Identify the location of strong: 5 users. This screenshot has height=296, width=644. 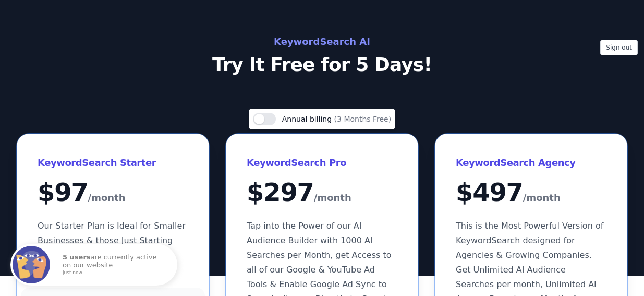
(77, 257).